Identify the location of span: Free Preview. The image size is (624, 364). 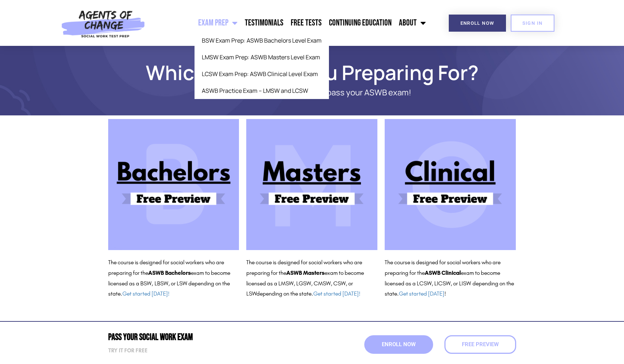
(480, 344).